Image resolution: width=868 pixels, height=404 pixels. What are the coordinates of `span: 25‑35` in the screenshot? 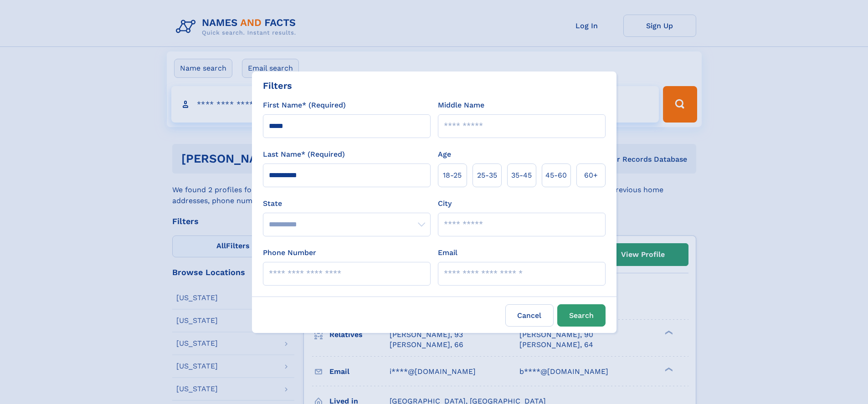 It's located at (487, 175).